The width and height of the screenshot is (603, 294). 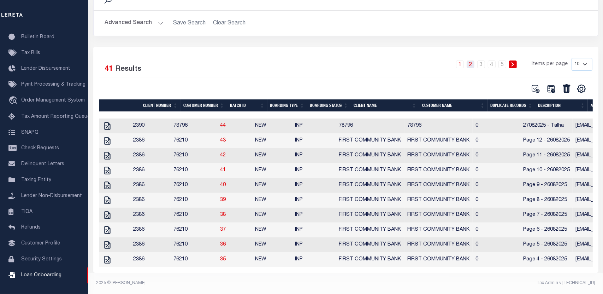 What do you see at coordinates (109, 69) in the screenshot?
I see `span: 41` at bounding box center [109, 69].